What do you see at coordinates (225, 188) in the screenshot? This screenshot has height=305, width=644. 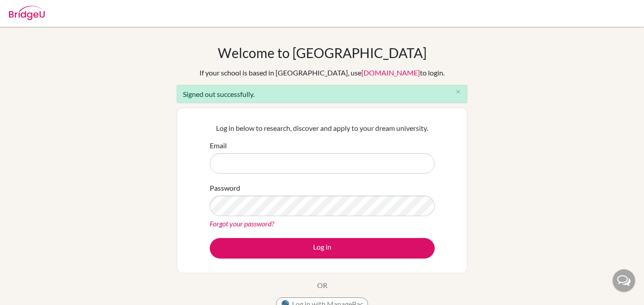 I see `label: Password` at bounding box center [225, 188].